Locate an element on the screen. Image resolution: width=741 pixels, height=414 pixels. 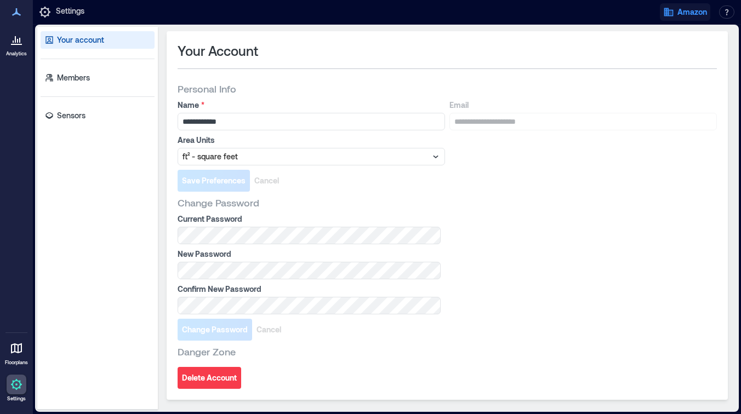
p: Floorplans is located at coordinates (16, 363).